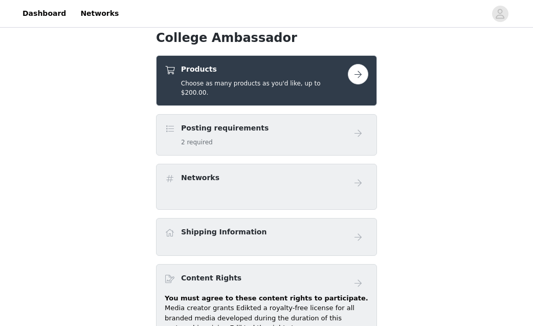  I want to click on div: Networks, so click(267, 187).